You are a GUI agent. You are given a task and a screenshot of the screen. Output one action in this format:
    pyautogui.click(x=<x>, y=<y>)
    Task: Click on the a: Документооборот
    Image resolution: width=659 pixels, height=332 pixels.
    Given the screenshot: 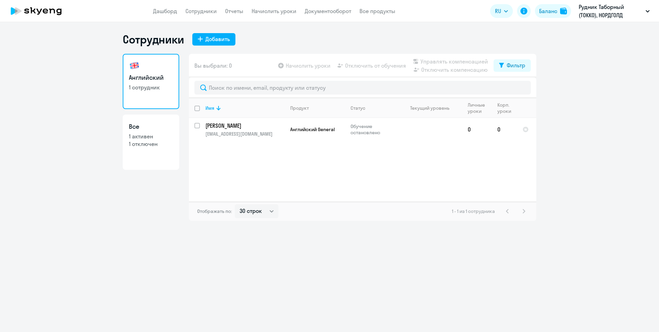 What is the action you would take?
    pyautogui.click(x=328, y=11)
    